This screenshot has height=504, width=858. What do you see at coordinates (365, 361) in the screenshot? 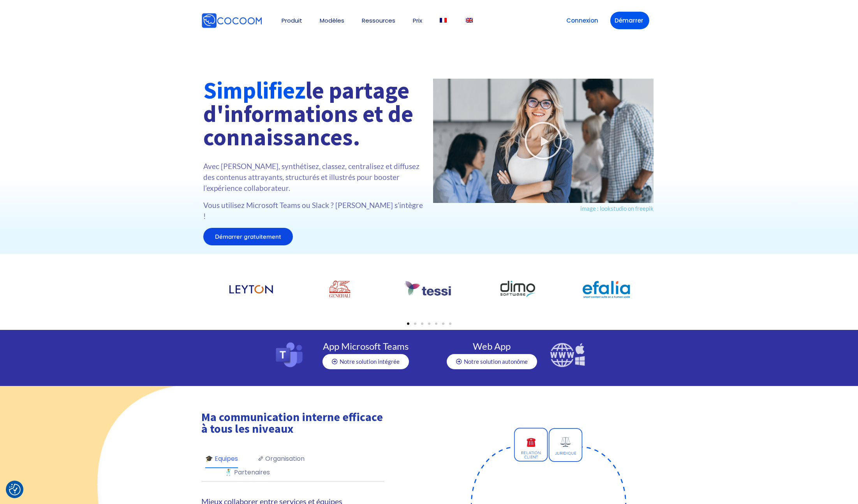
I see `a: Notre solution intégrée` at bounding box center [365, 361].